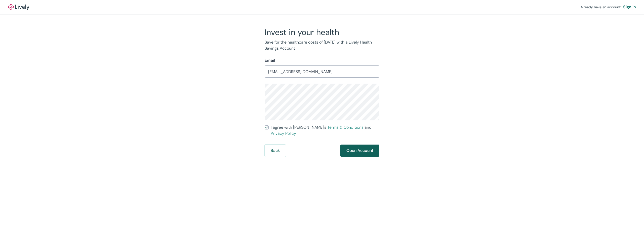  Describe the element at coordinates (270, 60) in the screenshot. I see `label: Email` at that location.